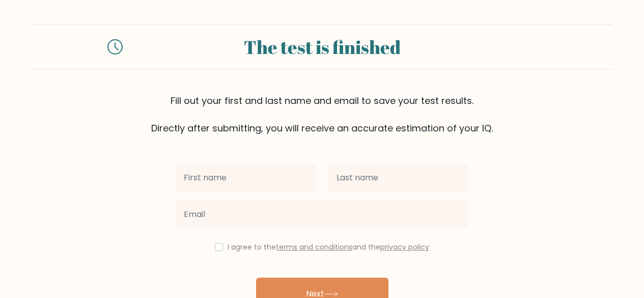  What do you see at coordinates (405, 247) in the screenshot?
I see `a: privacy policy` at bounding box center [405, 247].